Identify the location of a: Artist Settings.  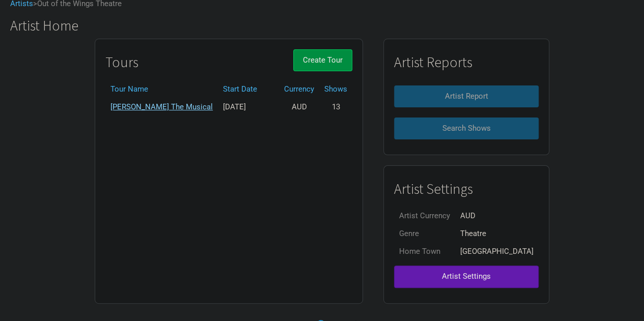
(466, 277).